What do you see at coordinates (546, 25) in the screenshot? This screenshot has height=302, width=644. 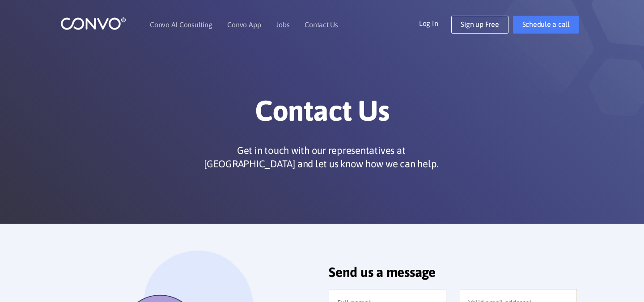 I see `a: Schedule a call` at bounding box center [546, 25].